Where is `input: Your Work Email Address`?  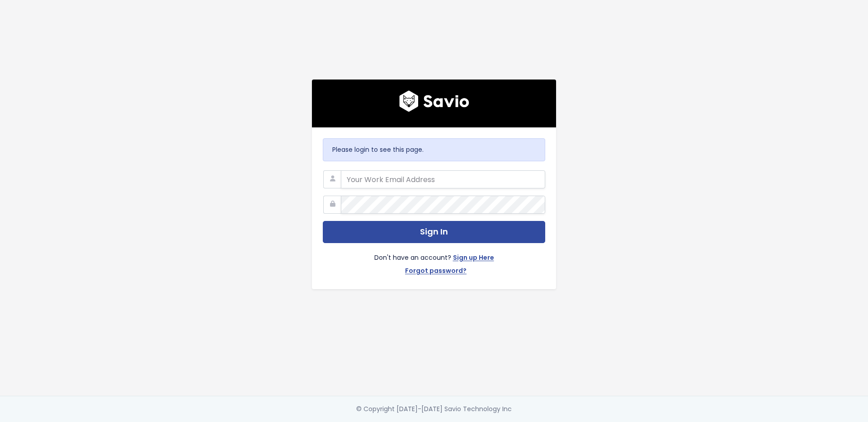 input: Your Work Email Address is located at coordinates (443, 179).